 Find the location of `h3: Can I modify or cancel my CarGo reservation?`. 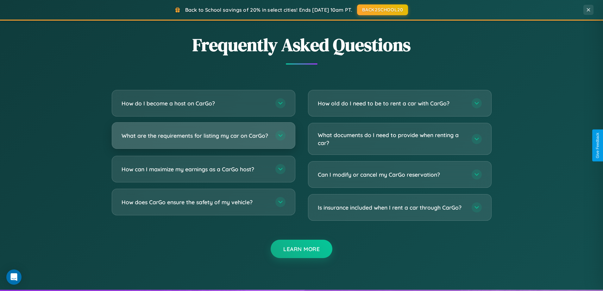

h3: Can I modify or cancel my CarGo reservation? is located at coordinates (392, 174).